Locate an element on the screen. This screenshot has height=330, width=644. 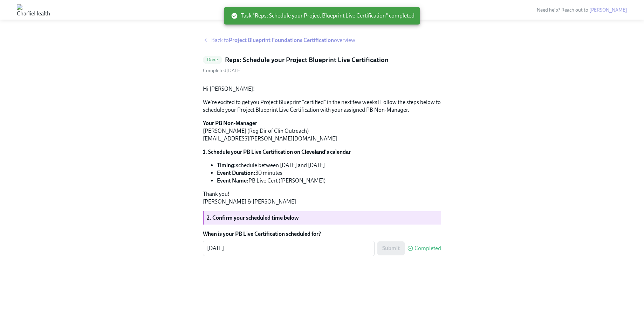
p: We're excited to get you Project Blueprint "certified" in the next few weeks! Follow the steps be... is located at coordinates (322, 106).